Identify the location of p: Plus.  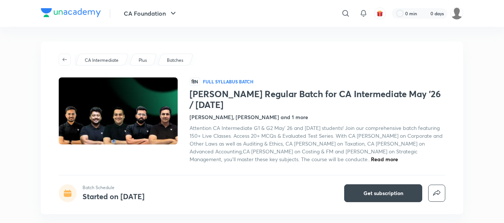
(143, 60).